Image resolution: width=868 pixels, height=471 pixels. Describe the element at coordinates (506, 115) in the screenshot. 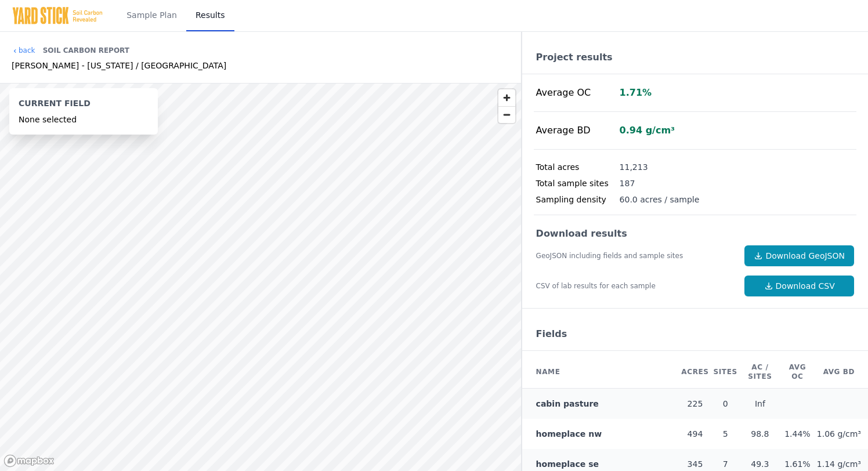

I see `span: Zoom out` at that location.